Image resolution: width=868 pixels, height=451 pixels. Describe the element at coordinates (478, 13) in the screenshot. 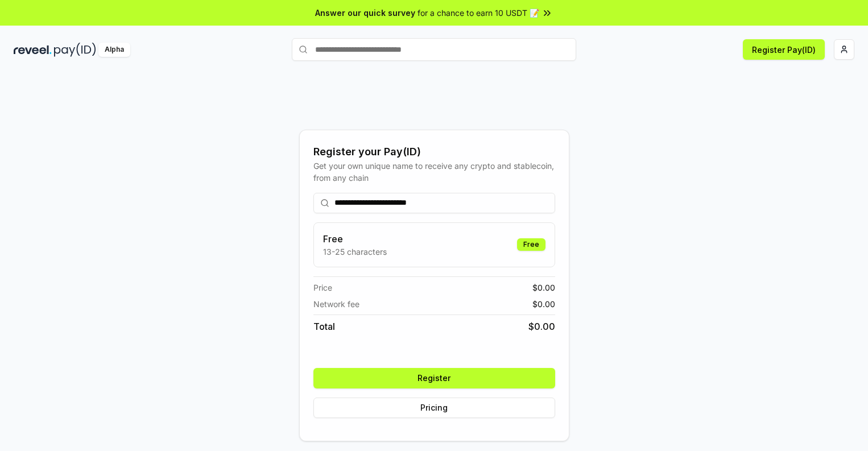

I see `span: for a chance to earn 10 USDT 📝` at that location.